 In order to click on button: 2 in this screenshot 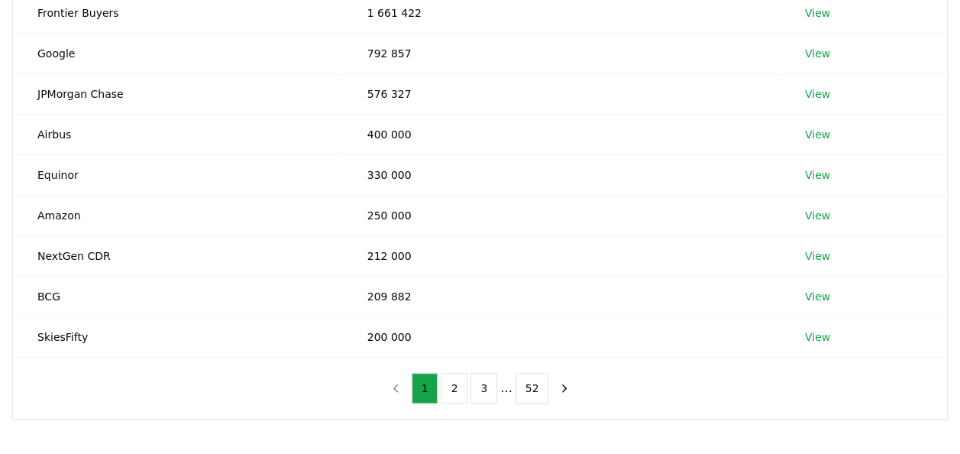, I will do `click(454, 388)`.